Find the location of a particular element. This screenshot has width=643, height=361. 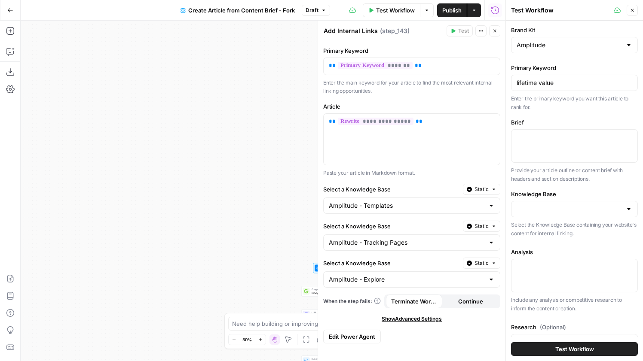

span: ( step_143 ) is located at coordinates (394, 31).